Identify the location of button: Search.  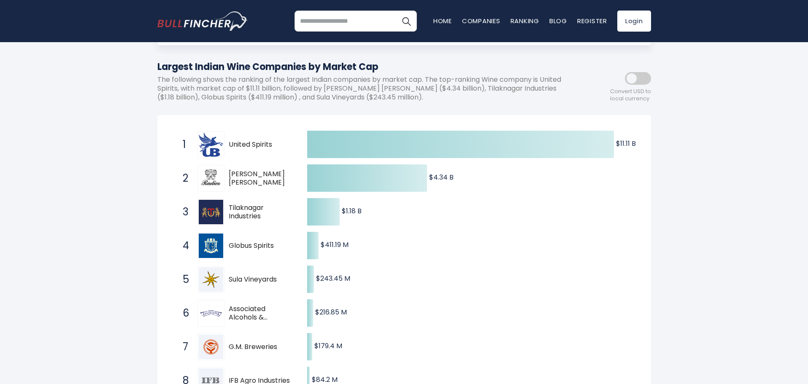
(406, 21).